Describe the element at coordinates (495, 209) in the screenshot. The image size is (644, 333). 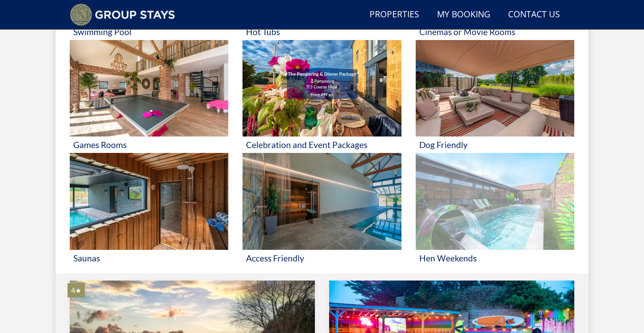
I see `a: 'Hen Weekends' - Large Group Accommodation Holiday Ideas Hen Weekends` at that location.